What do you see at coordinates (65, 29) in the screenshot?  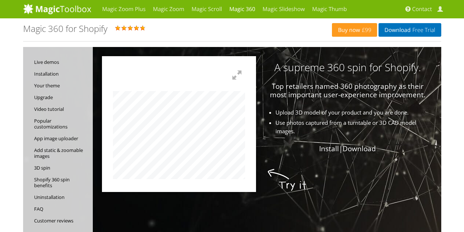 I see `h1: Magic 360 for Shopify` at bounding box center [65, 29].